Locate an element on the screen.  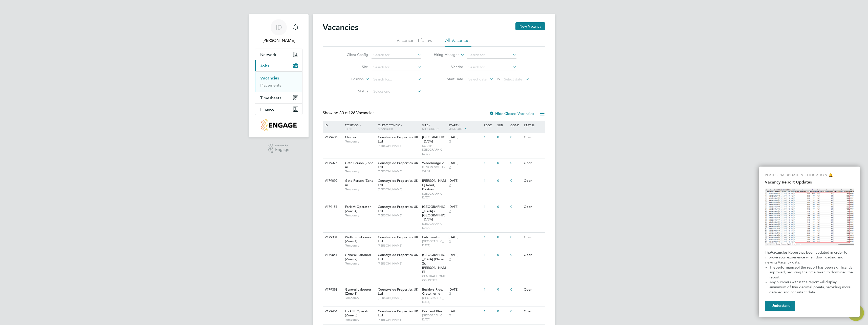
span: To is located at coordinates (498, 79).